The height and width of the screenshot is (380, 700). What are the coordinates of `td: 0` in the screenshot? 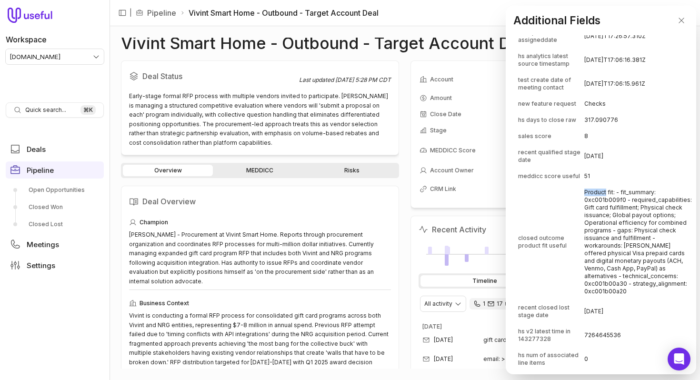 It's located at (638, 359).